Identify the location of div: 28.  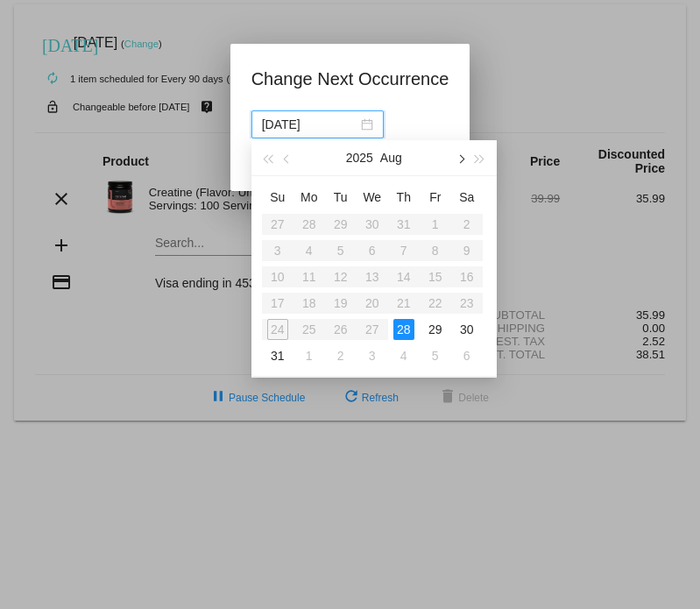
(404, 330).